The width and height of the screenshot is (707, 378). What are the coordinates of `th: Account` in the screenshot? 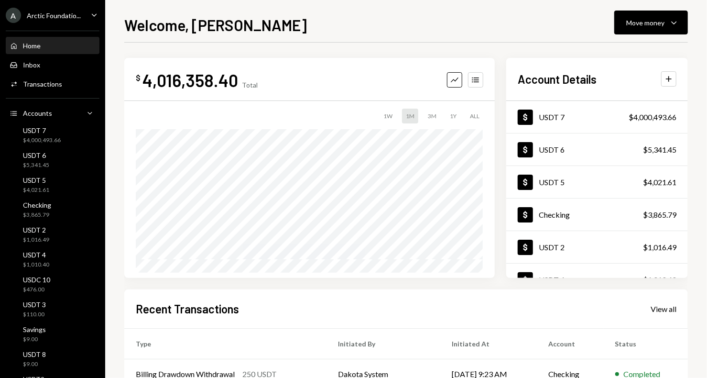 It's located at (570, 343).